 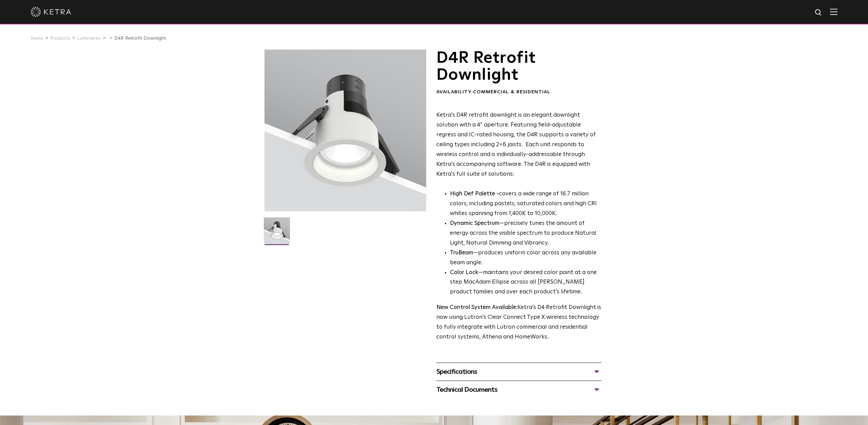 I want to click on strong: High Def Palette -, so click(x=474, y=193).